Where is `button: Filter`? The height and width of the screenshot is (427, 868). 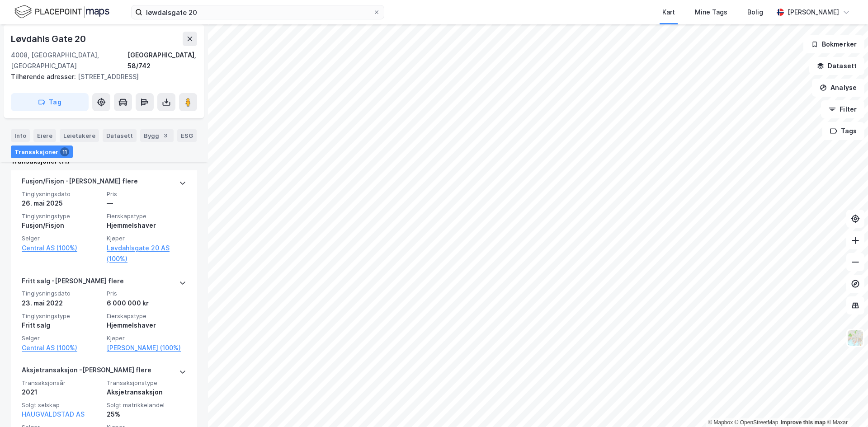 button: Filter is located at coordinates (842, 109).